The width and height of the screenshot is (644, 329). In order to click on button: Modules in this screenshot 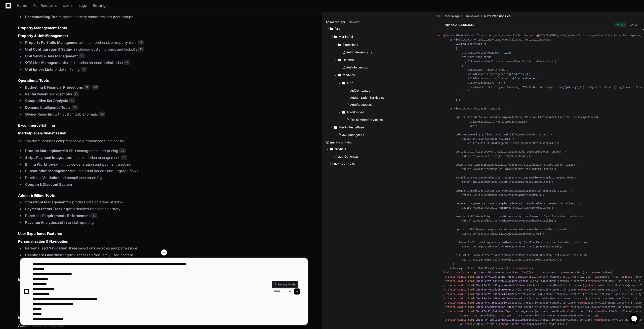, I will do `click(381, 75)`.